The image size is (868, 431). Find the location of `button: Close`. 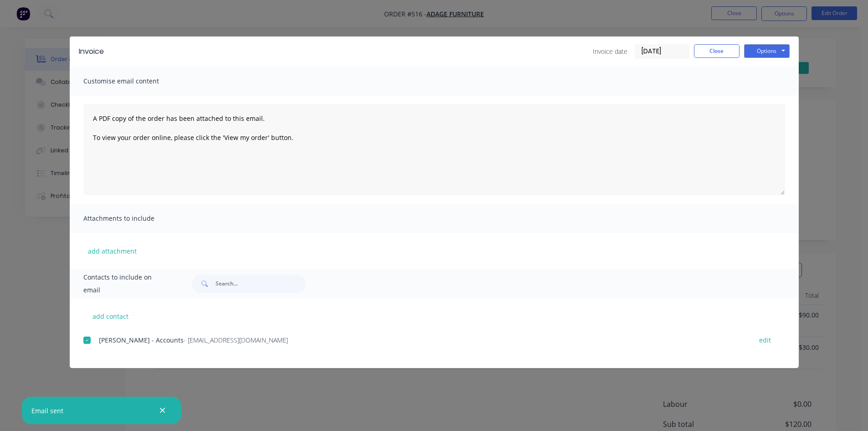

button: Close is located at coordinates (717, 51).